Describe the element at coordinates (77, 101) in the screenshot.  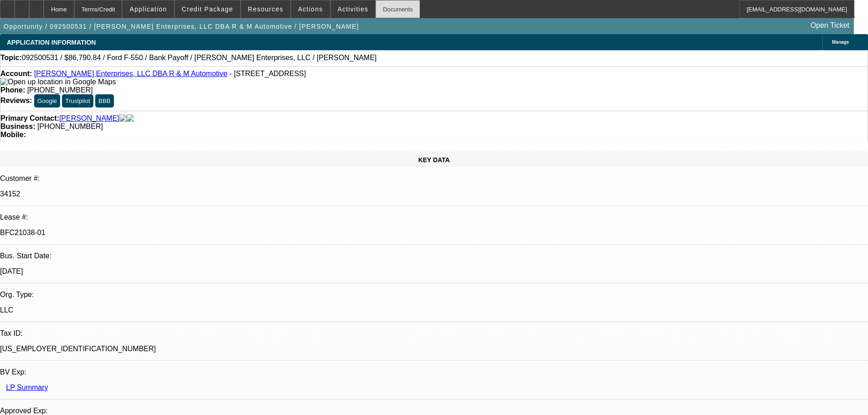
I see `button: Trustpilot` at that location.